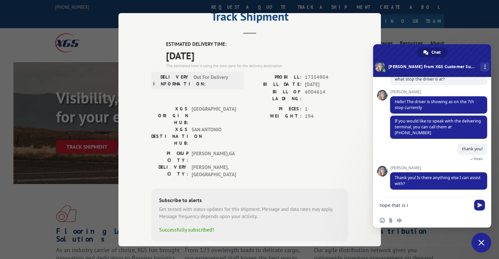  What do you see at coordinates (249, 18) in the screenshot?
I see `h2: Track Shipment` at bounding box center [249, 18].